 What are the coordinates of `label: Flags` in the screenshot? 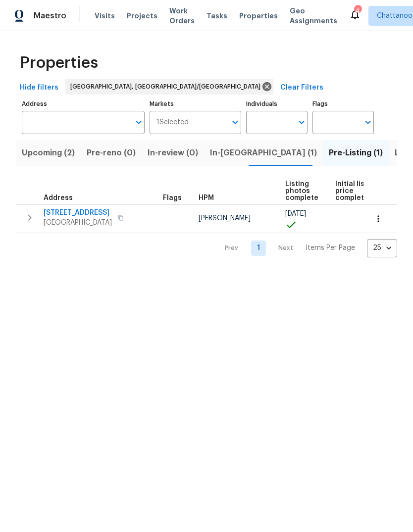 It's located at (343, 104).